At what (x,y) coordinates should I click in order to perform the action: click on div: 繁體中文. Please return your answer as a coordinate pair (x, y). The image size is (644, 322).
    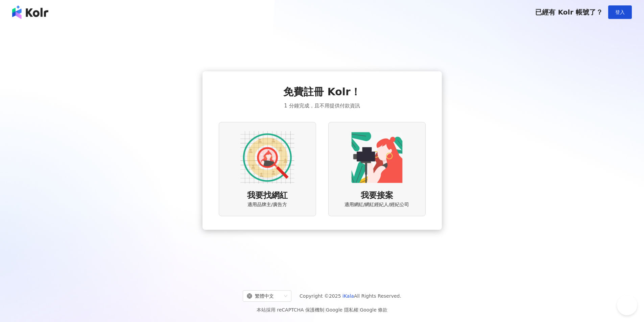
    Looking at the image, I should click on (264, 296).